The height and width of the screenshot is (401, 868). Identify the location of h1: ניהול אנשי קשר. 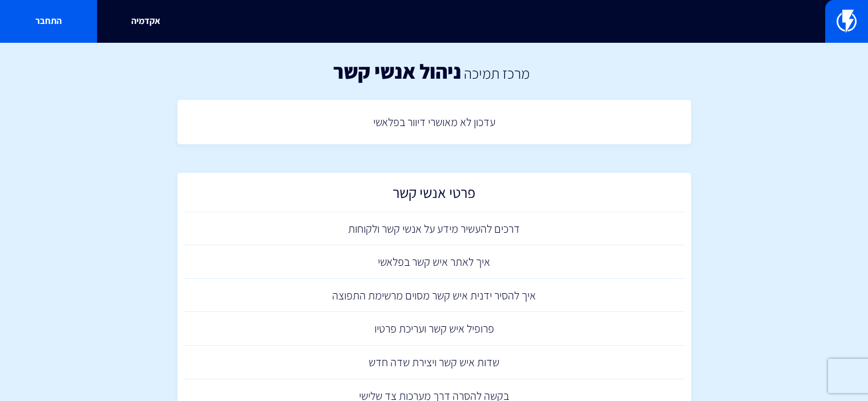
(397, 71).